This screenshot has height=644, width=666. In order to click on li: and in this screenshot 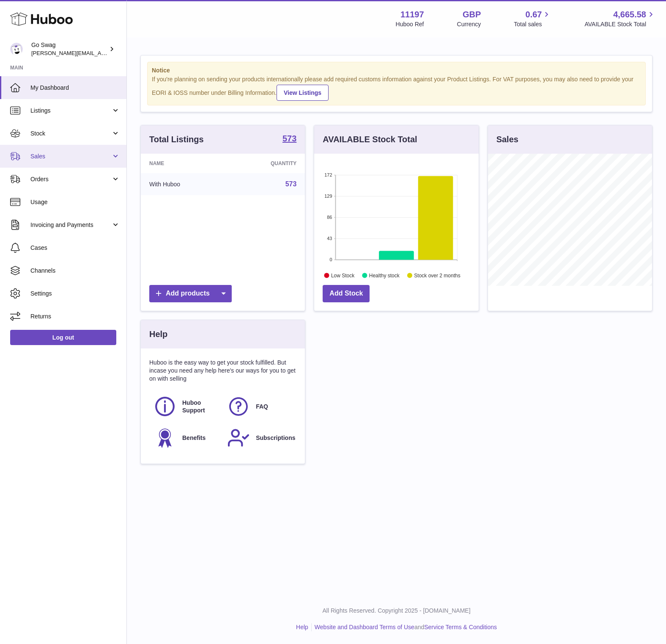, I will do `click(404, 627)`.